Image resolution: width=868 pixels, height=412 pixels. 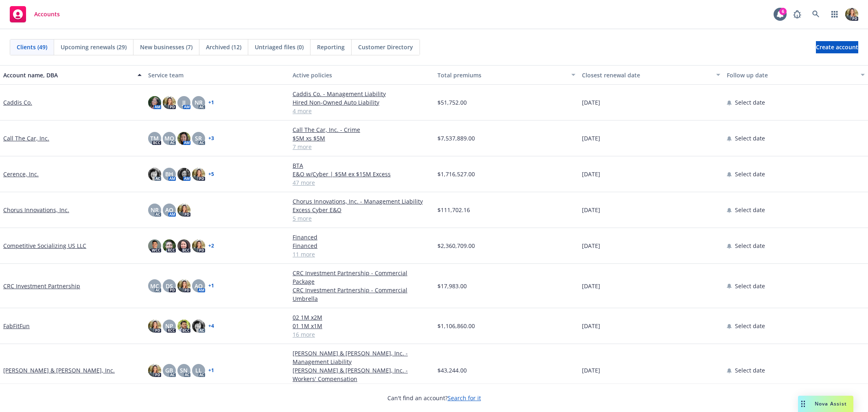 What do you see at coordinates (16, 325) in the screenshot?
I see `a: FabFitFun` at bounding box center [16, 325].